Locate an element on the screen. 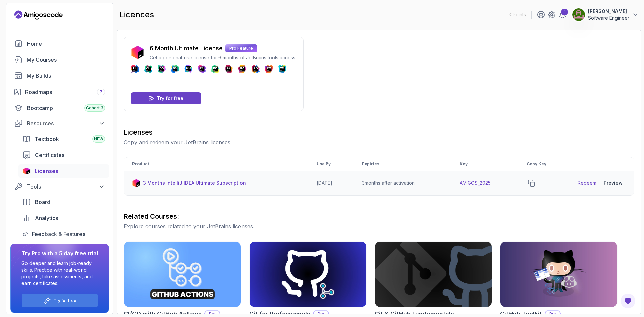  th: Product is located at coordinates (216, 164).